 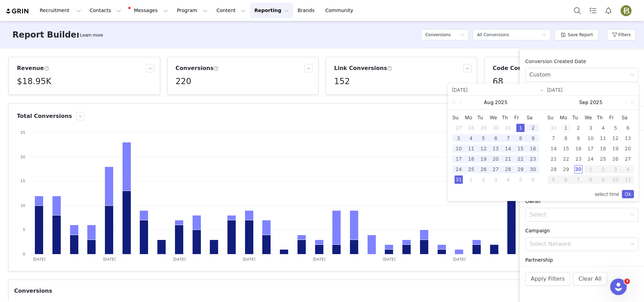 What do you see at coordinates (23, 181) in the screenshot?
I see `text: 15` at bounding box center [23, 181].